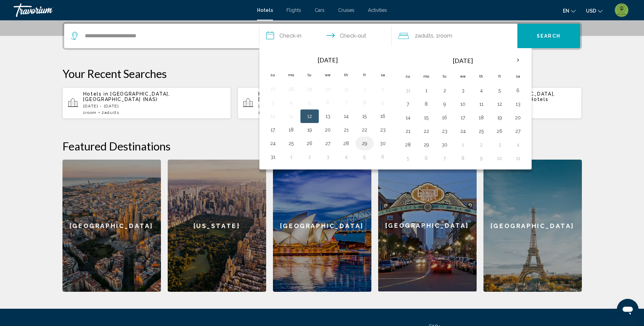 The width and height of the screenshot is (644, 326). Describe the element at coordinates (426, 35) in the screenshot. I see `span: Adults` at that location.